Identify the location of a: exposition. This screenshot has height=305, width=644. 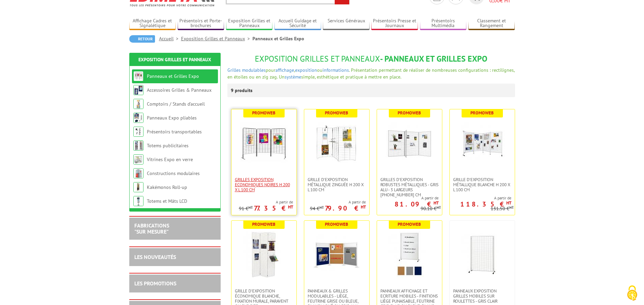
(306, 70).